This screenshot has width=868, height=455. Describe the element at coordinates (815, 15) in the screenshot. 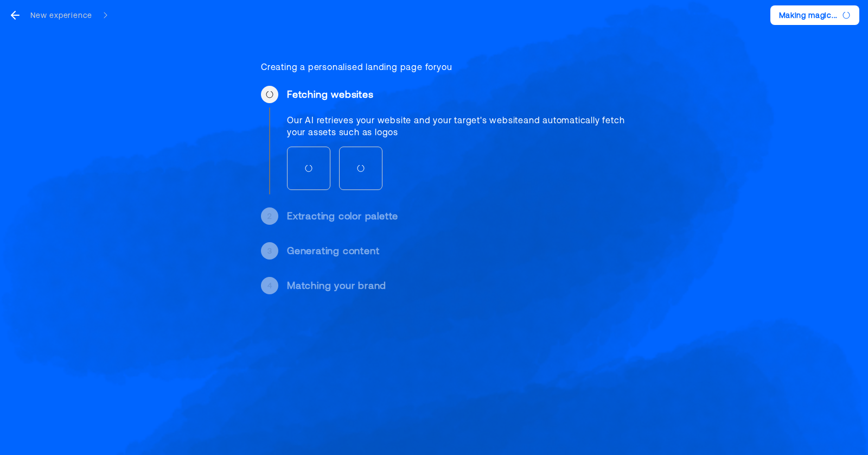

I see `button: Making magic...` at that location.